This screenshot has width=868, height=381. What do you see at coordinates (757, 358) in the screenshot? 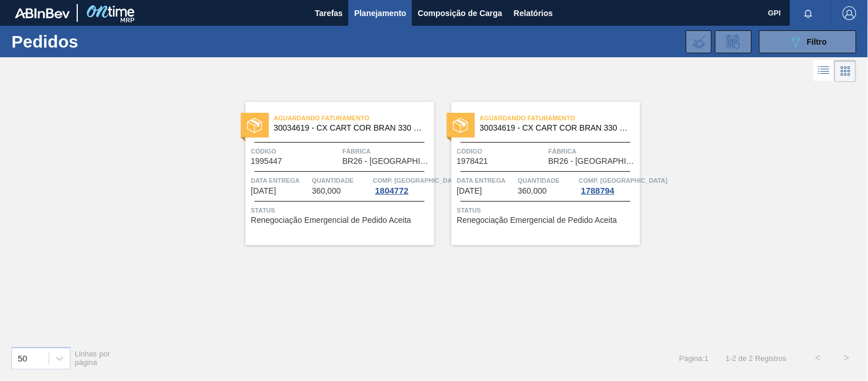
I see `span: 1 - 2 de 2 Registros` at bounding box center [757, 358].